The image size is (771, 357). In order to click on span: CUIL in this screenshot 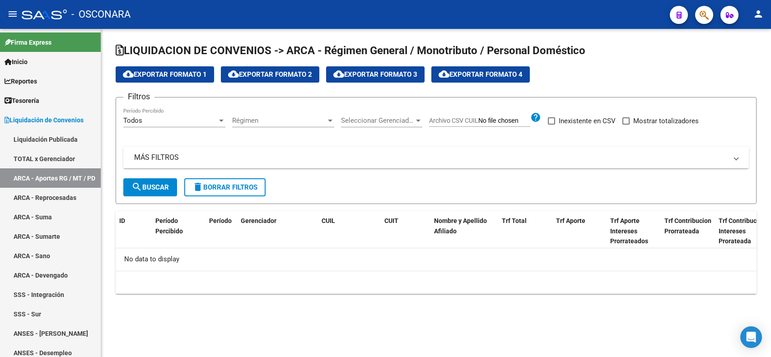, I will do `click(328, 221)`.